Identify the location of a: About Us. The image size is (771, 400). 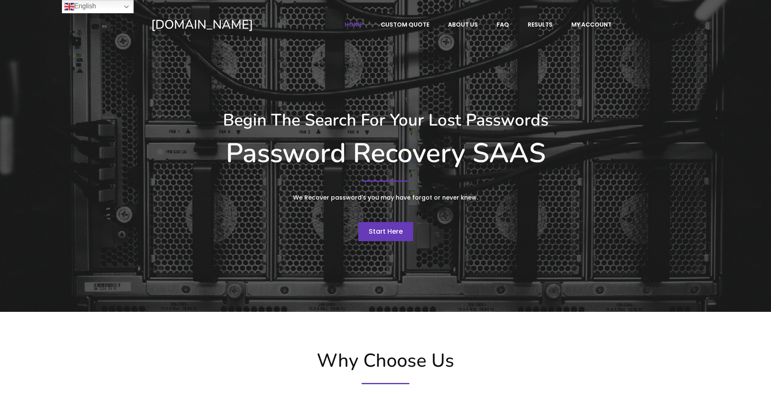
(463, 25).